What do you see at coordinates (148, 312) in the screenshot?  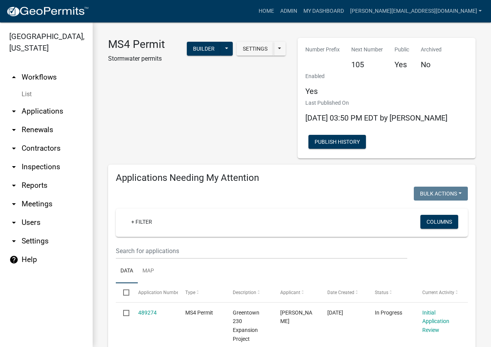 I see `a: 489274` at bounding box center [148, 312].